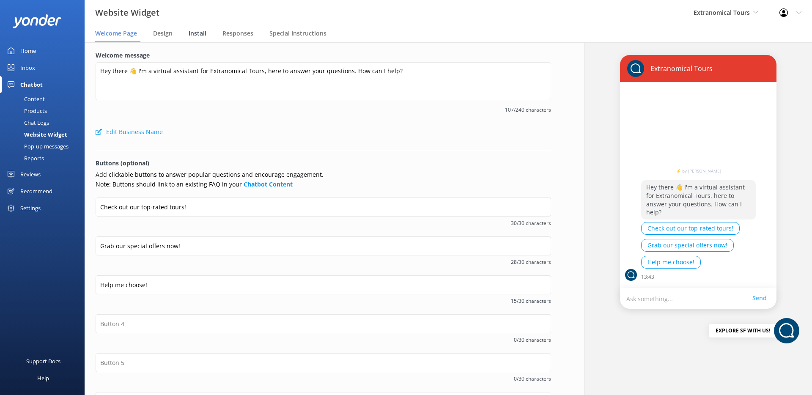 Image resolution: width=812 pixels, height=395 pixels. Describe the element at coordinates (323, 109) in the screenshot. I see `span: 107/240 characters` at that location.